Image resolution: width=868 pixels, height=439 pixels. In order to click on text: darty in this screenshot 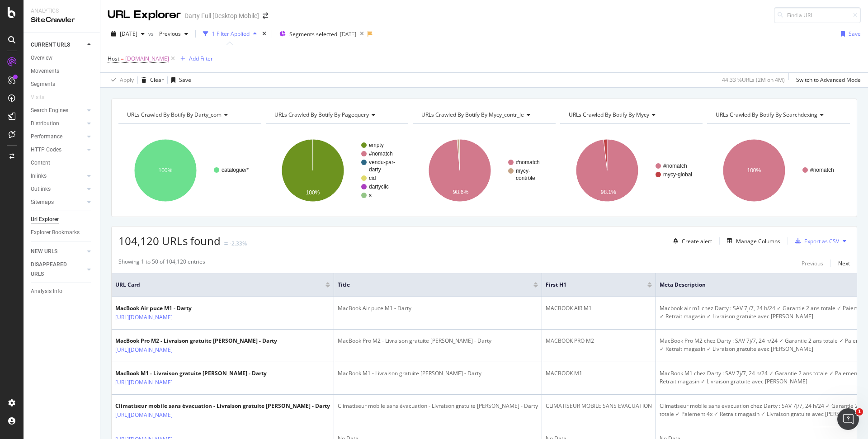, I will do `click(374, 169)`.